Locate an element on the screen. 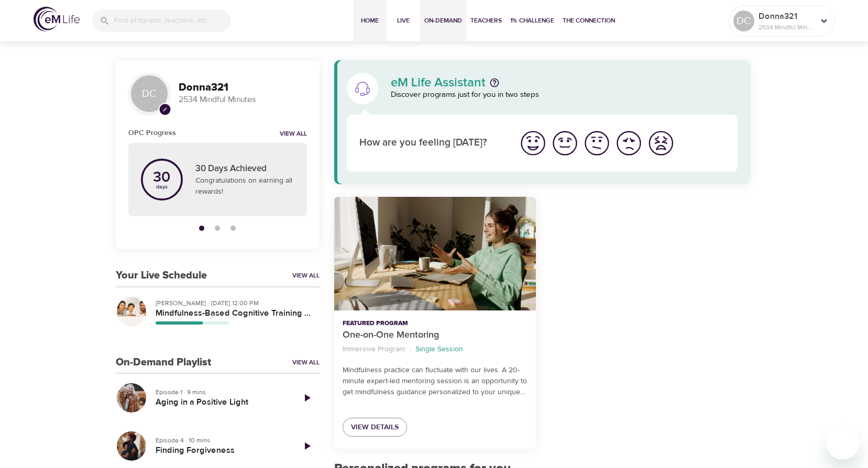 The height and width of the screenshot is (468, 868). button: I'm feeling great is located at coordinates (532, 143).